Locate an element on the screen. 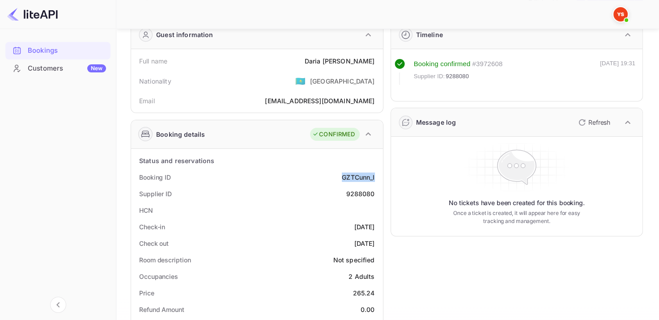  img: Yandex Support is located at coordinates (621, 14).